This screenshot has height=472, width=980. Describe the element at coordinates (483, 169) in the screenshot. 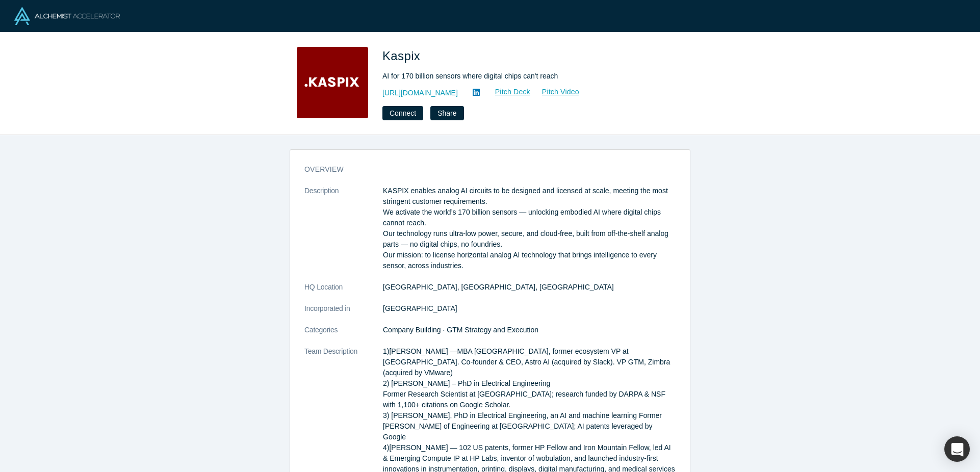

I see `h3: overview` at that location.